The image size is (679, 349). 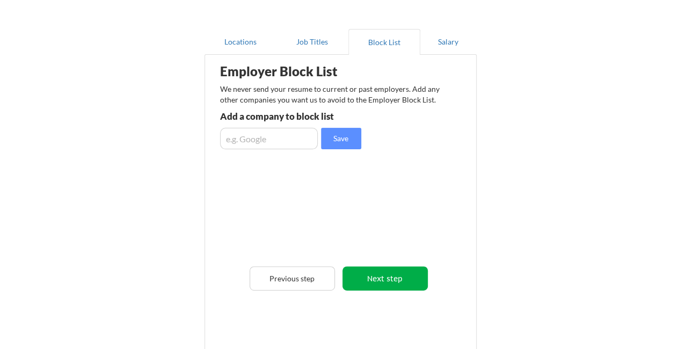 I want to click on input: e.g. Google, so click(x=269, y=138).